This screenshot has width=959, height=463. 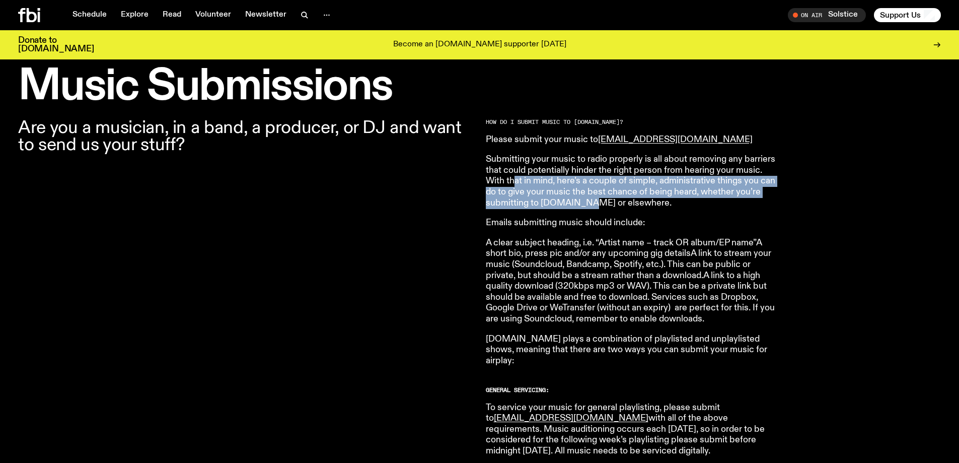 What do you see at coordinates (631, 281) in the screenshot?
I see `p: A clear subject heading, i.e. “Artist name – track OR album/EP name”A short bio, press pic and/or...` at bounding box center [631, 281].